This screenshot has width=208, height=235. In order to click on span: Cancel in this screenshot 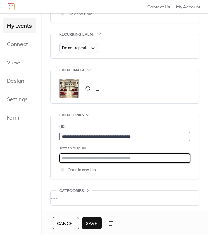, I will do `click(66, 224)`.